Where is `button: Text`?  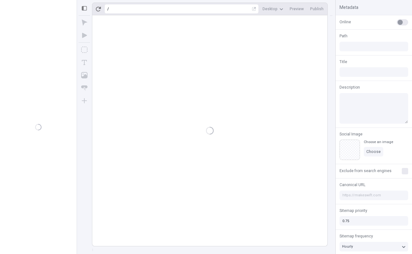 button: Text is located at coordinates (84, 63).